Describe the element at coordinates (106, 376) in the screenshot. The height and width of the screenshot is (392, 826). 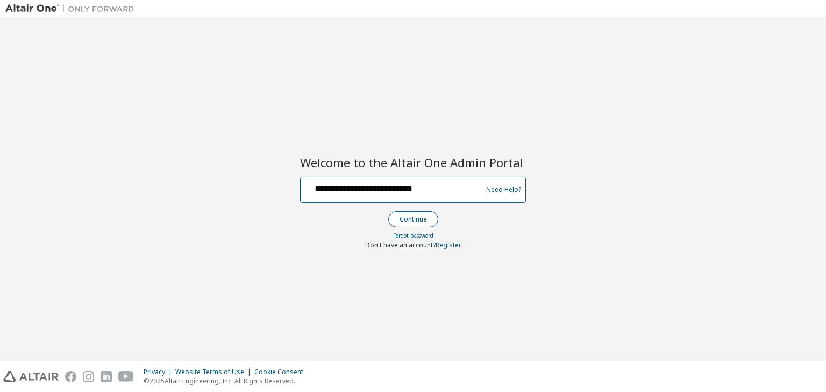
I see `img: linkedin.svg` at that location.